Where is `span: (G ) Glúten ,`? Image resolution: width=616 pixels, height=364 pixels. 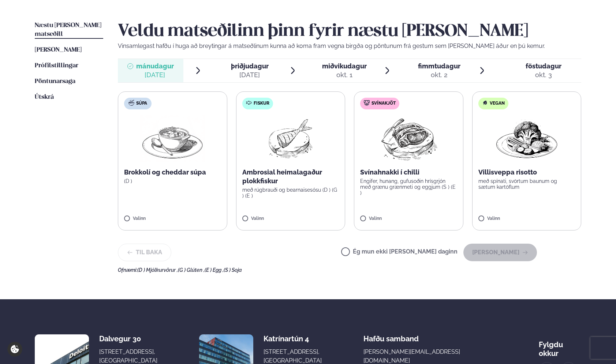
span: (G ) Glúten , is located at coordinates (191, 270).